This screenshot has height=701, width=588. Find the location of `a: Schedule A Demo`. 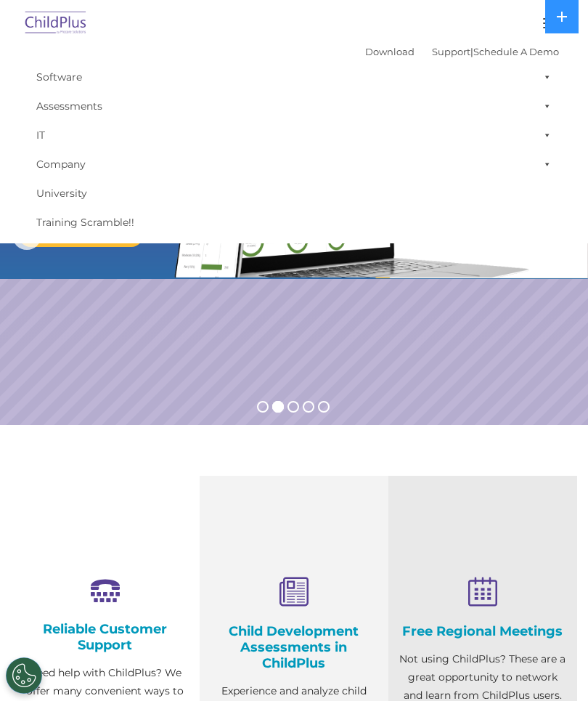

a: Schedule A Demo is located at coordinates (516, 51).